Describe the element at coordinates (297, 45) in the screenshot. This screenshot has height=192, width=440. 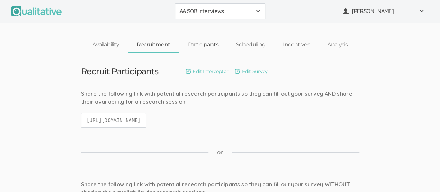
I see `a: Incentives` at that location.